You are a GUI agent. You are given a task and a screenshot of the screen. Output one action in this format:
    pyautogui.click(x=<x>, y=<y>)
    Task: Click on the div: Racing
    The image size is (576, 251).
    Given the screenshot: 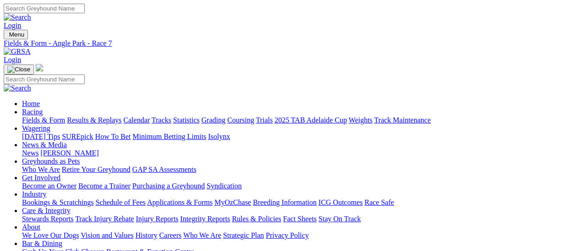 What is the action you would take?
    pyautogui.click(x=297, y=120)
    